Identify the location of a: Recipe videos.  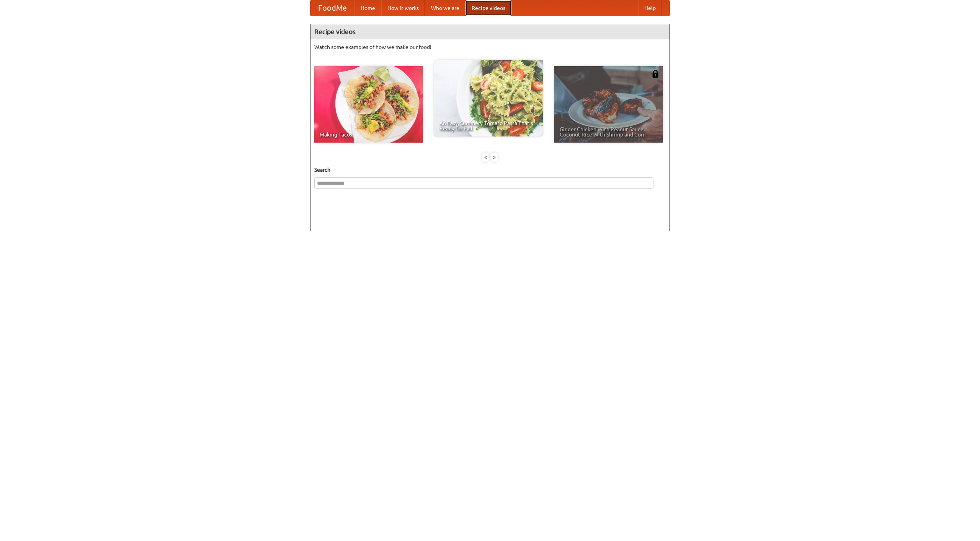
(489, 8).